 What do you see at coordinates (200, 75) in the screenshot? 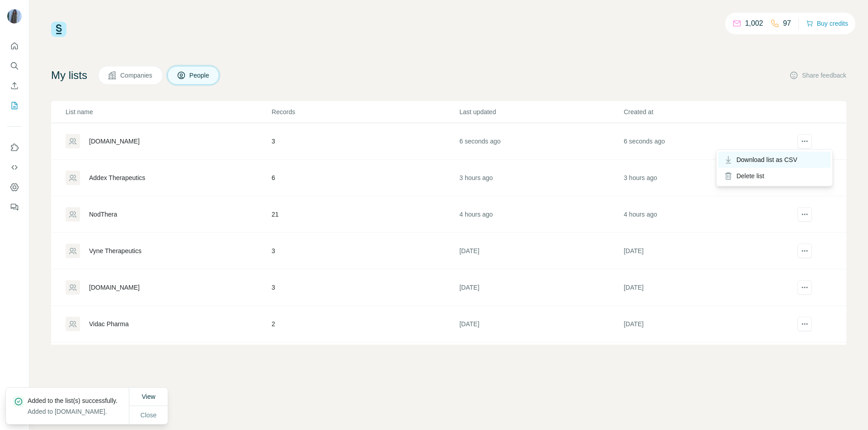
I see `span: People` at bounding box center [200, 75].